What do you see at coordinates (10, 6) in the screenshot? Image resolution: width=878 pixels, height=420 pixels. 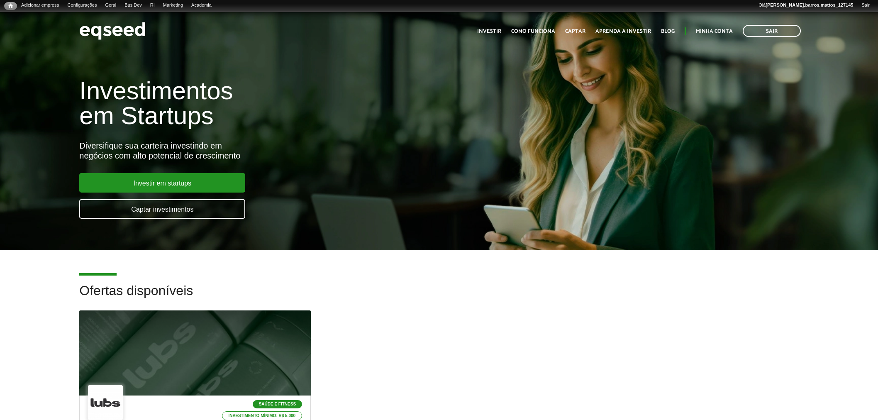 I see `span: Início` at bounding box center [10, 6].